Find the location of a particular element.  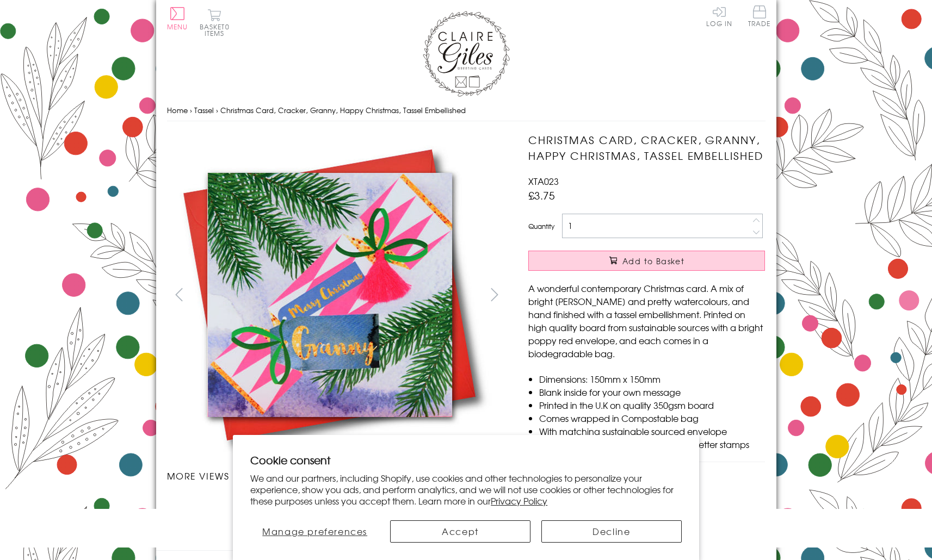

h1: Christmas Card, Cracker, Granny, Happy Christmas, Tassel Embellished is located at coordinates (647, 148).